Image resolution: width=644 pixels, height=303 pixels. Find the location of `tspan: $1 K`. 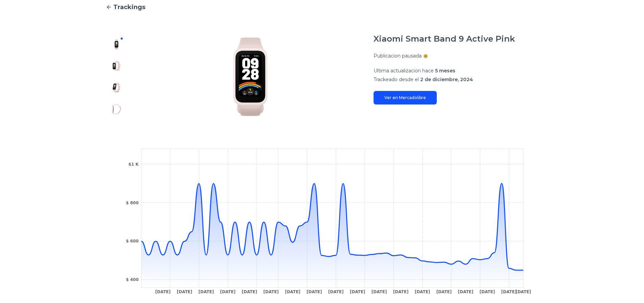

tspan: $1 K is located at coordinates (133, 164).